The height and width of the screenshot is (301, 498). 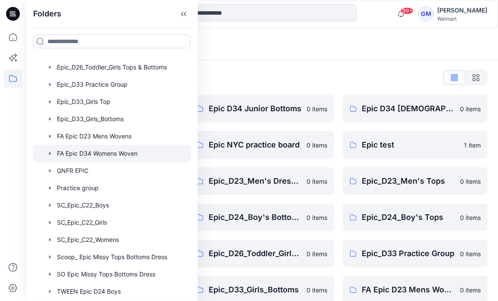 What do you see at coordinates (463, 19) in the screenshot?
I see `div: Walmart` at bounding box center [463, 19].